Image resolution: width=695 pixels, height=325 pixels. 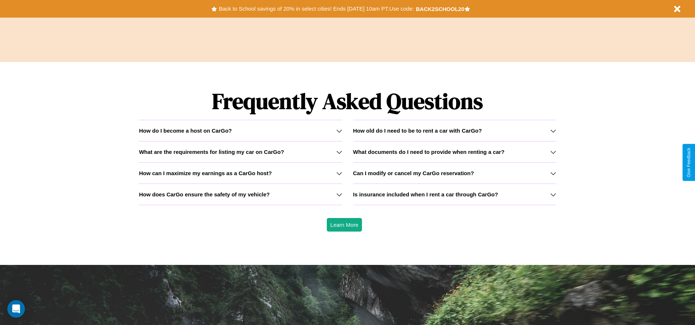 What do you see at coordinates (417, 130) in the screenshot?
I see `h3: How old do I need to be to rent a car with CarGo?` at bounding box center [417, 130].